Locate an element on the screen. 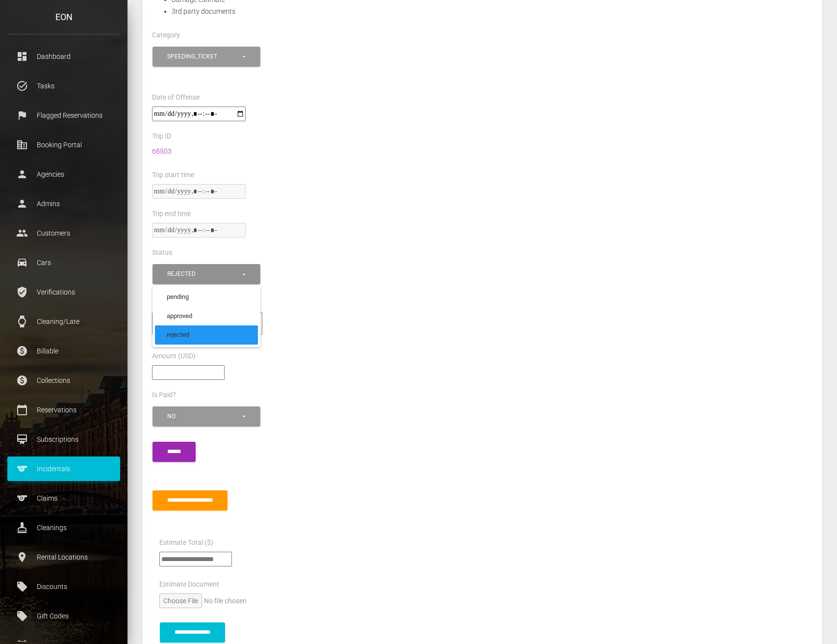 Image resolution: width=837 pixels, height=644 pixels. p: Cleanings is located at coordinates (63, 528).